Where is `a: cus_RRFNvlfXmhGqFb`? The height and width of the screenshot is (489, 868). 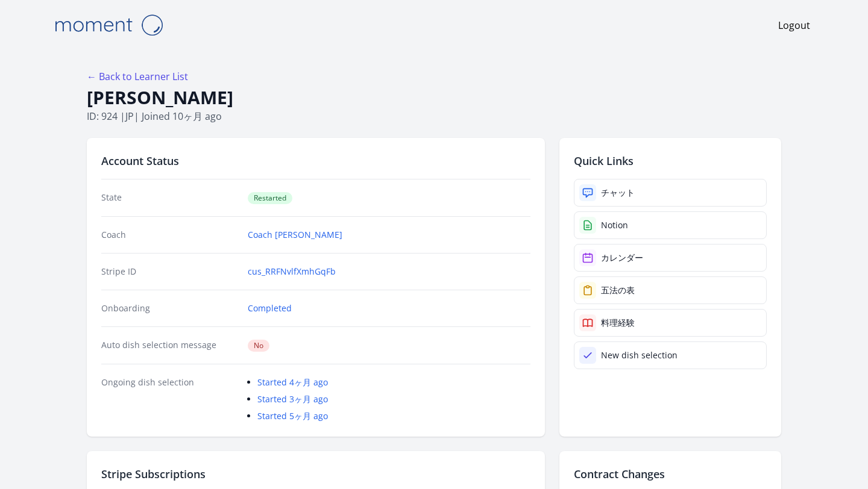 a: cus_RRFNvlfXmhGqFb is located at coordinates (292, 272).